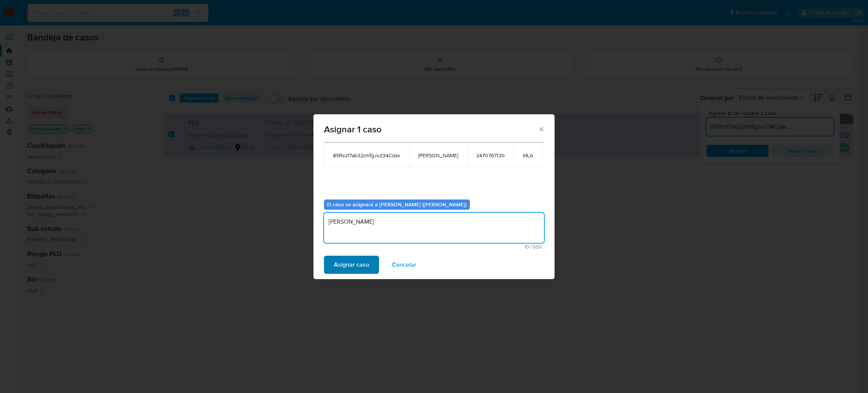 The height and width of the screenshot is (393, 868). Describe the element at coordinates (541, 129) in the screenshot. I see `button: Cerrar ventana` at that location.